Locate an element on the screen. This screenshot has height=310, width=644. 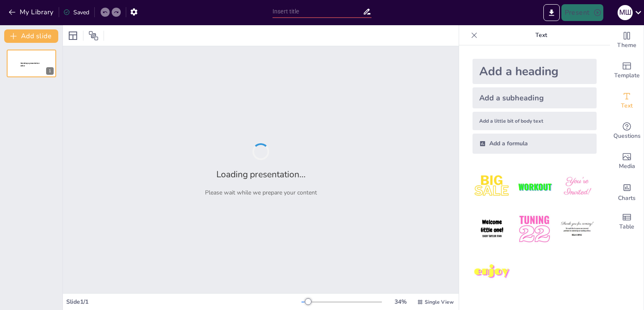
img: 1.jpeg is located at coordinates (492, 186).